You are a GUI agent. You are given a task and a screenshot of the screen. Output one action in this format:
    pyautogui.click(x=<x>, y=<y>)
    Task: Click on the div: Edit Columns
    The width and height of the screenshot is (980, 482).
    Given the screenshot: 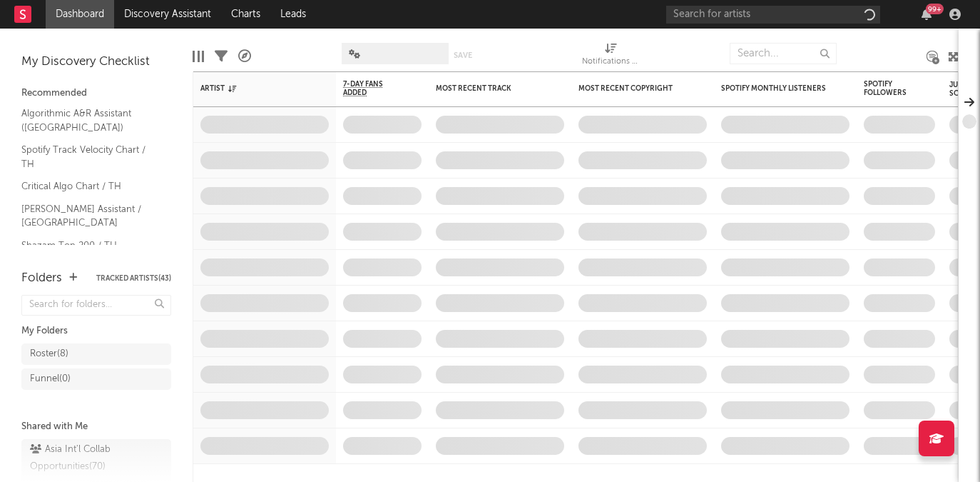 What is the action you would take?
    pyautogui.click(x=199, y=56)
    